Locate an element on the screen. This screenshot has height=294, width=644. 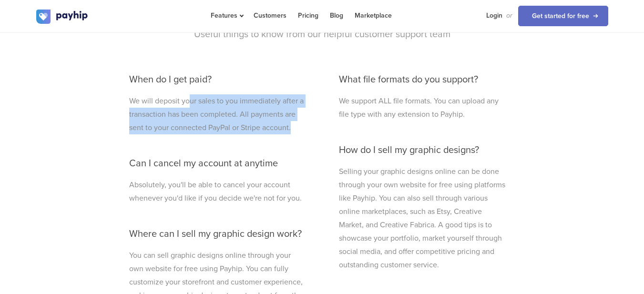
h3: Can I cancel my account at anytime is located at coordinates (217, 163).